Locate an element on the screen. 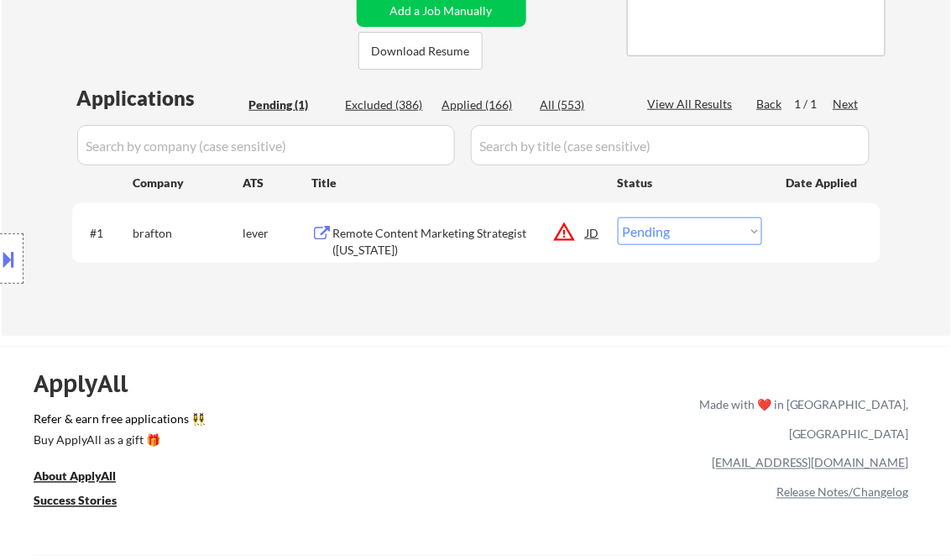 The width and height of the screenshot is (951, 560). u: About ApplyAll is located at coordinates (75, 476).